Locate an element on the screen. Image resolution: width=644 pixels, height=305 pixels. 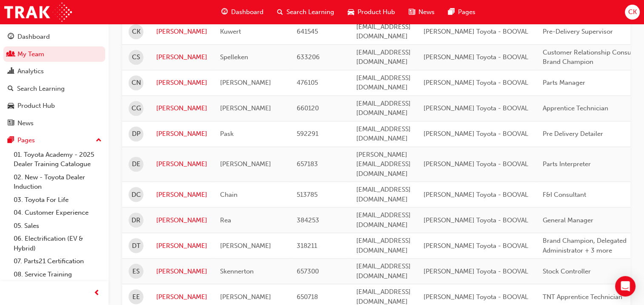
span: prev-icon is located at coordinates (96, 293).